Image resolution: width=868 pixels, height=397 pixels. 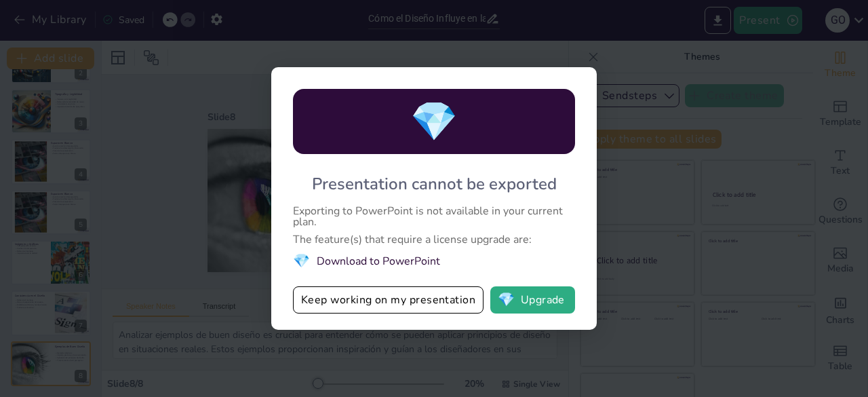 I want to click on button: Keep working on my presentation, so click(x=388, y=300).